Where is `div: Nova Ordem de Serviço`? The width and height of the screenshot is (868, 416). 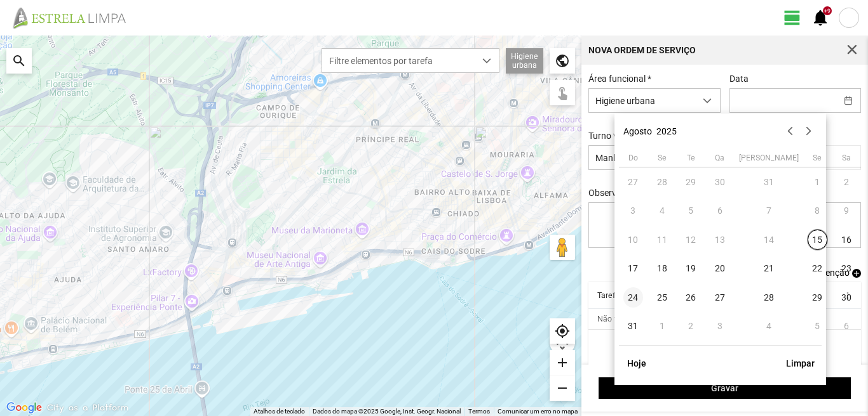
div: Nova Ordem de Serviço is located at coordinates (642, 50).